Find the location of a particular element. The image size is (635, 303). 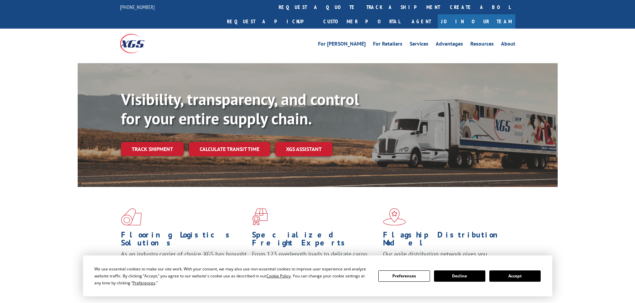

a: Customer Portal is located at coordinates (361, 21).